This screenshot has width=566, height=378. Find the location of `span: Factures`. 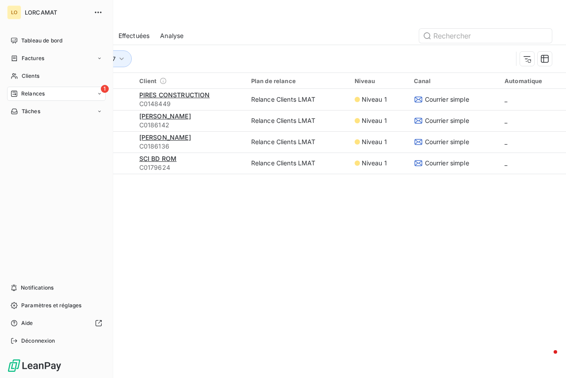

span: Factures is located at coordinates (33, 58).